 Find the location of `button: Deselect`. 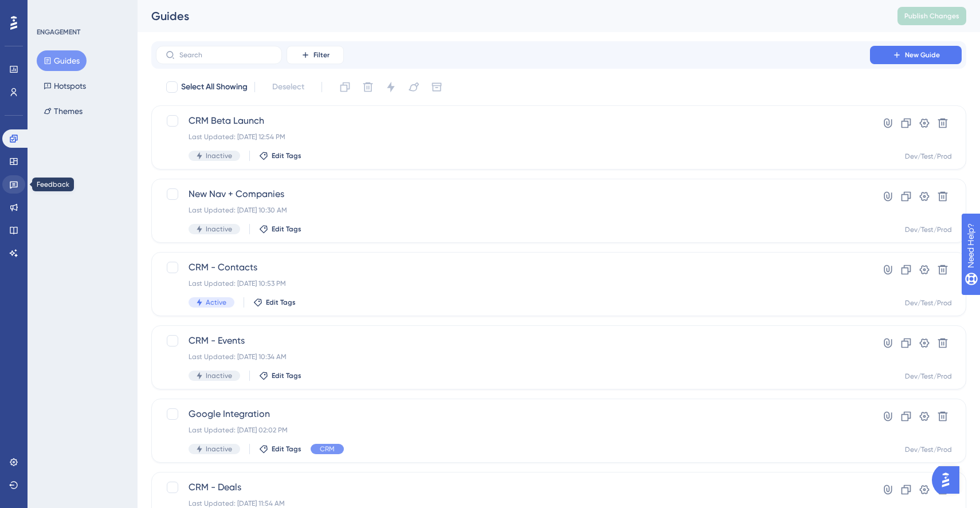

button: Deselect is located at coordinates (289, 87).